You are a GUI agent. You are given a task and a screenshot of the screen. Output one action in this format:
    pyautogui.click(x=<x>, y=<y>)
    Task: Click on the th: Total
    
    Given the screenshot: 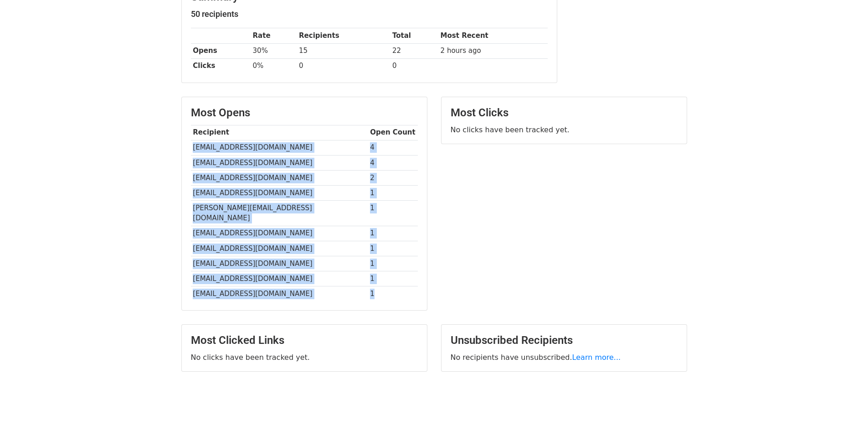 What is the action you would take?
    pyautogui.click(x=414, y=35)
    